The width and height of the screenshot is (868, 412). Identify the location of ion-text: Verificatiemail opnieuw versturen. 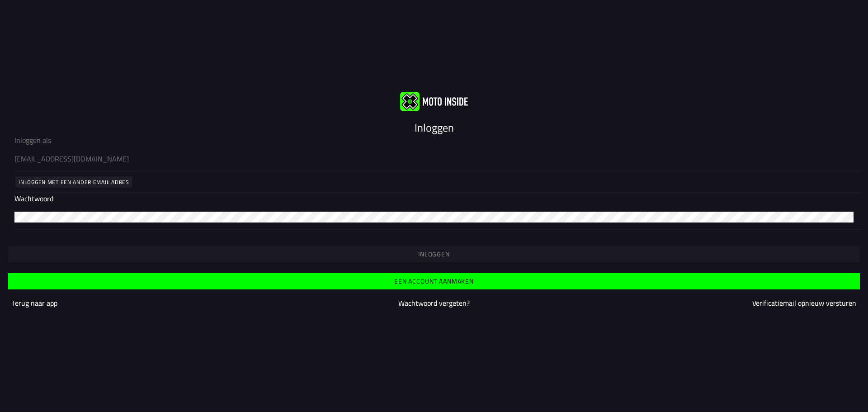
(805, 303).